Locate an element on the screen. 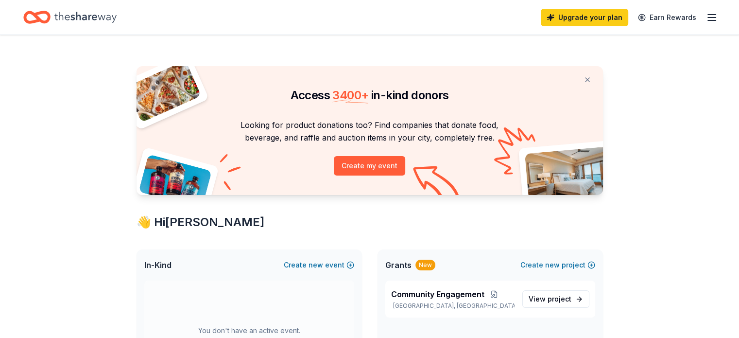 Image resolution: width=739 pixels, height=338 pixels. span: project is located at coordinates (559, 298).